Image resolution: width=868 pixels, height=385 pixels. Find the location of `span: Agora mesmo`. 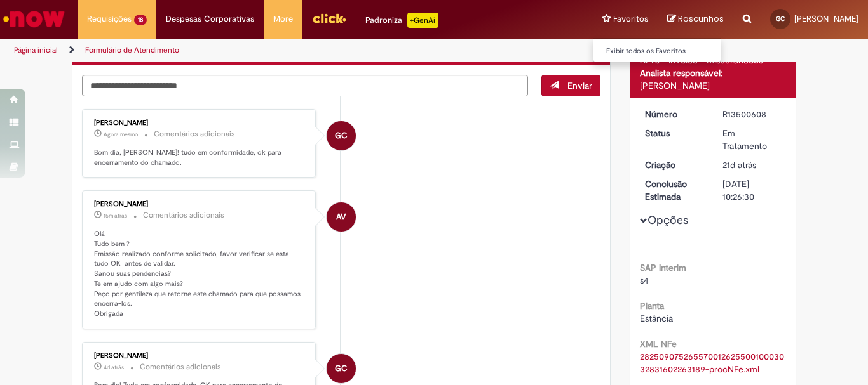

span: Agora mesmo is located at coordinates (121, 134).